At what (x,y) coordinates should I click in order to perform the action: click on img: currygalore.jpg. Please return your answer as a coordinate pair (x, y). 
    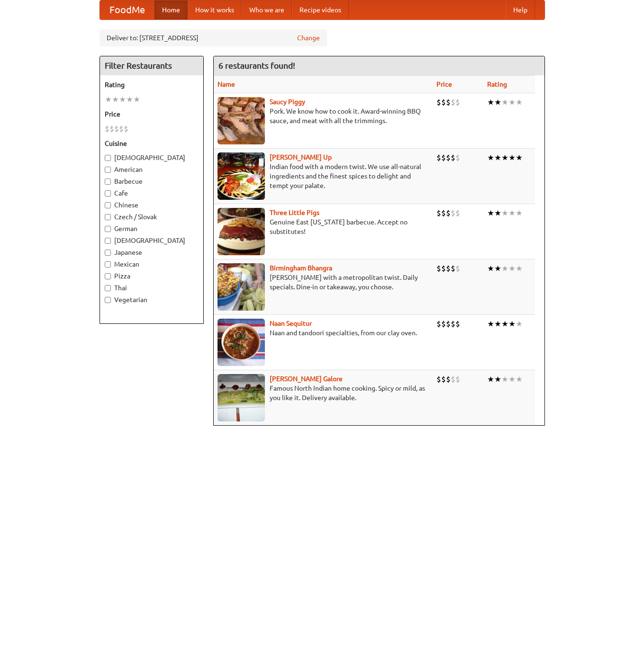
    Looking at the image, I should click on (241, 398).